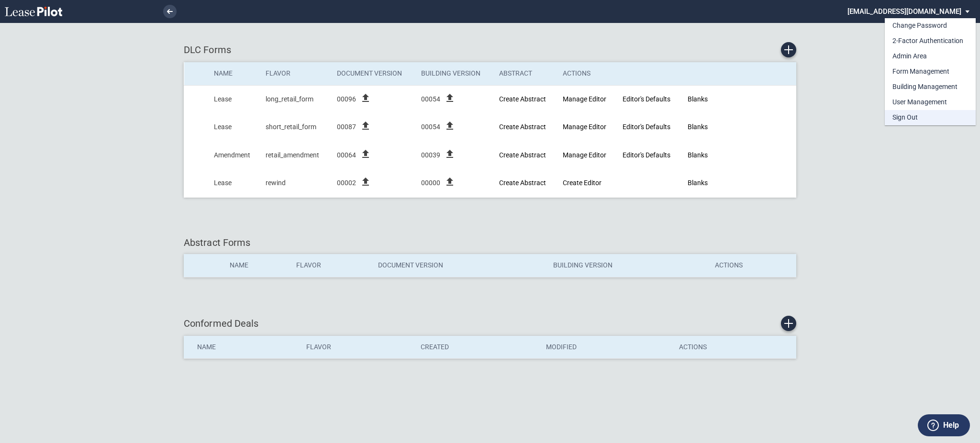  I want to click on div: Sign Out, so click(905, 117).